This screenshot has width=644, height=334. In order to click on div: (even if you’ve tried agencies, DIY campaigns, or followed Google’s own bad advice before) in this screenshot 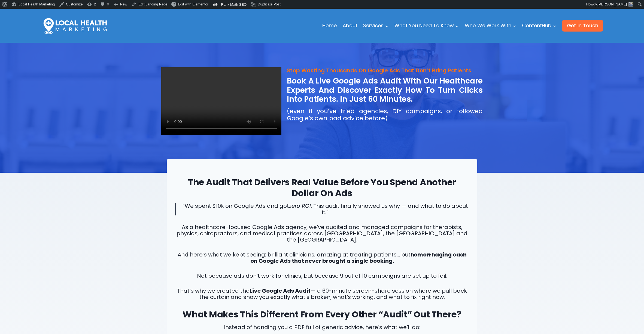, I will do `click(384, 115)`.